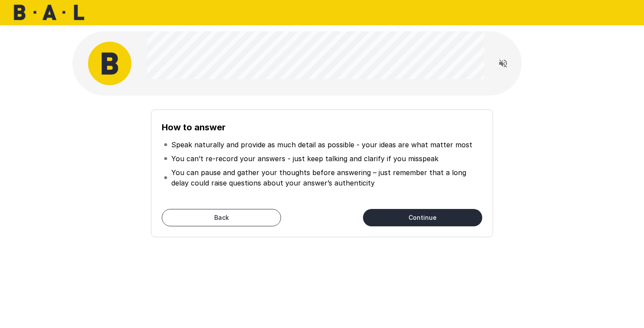 This screenshot has width=644, height=328. Describe the element at coordinates (193, 127) in the screenshot. I see `b: How to answer` at that location.